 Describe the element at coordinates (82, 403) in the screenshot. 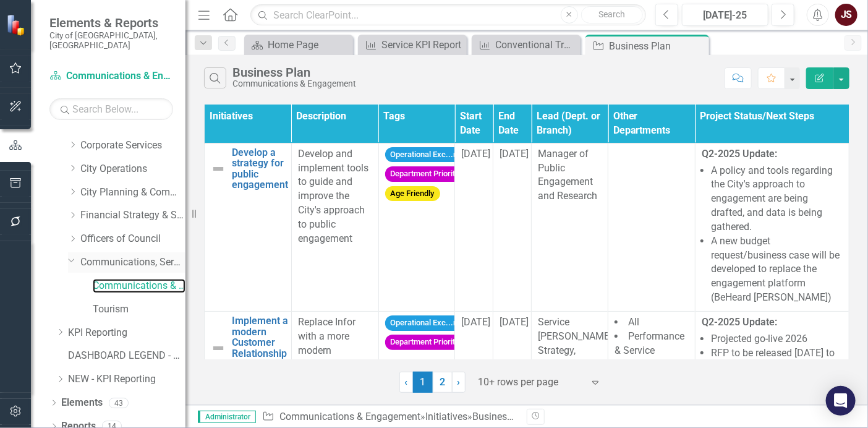

I see `a: Elements` at that location.